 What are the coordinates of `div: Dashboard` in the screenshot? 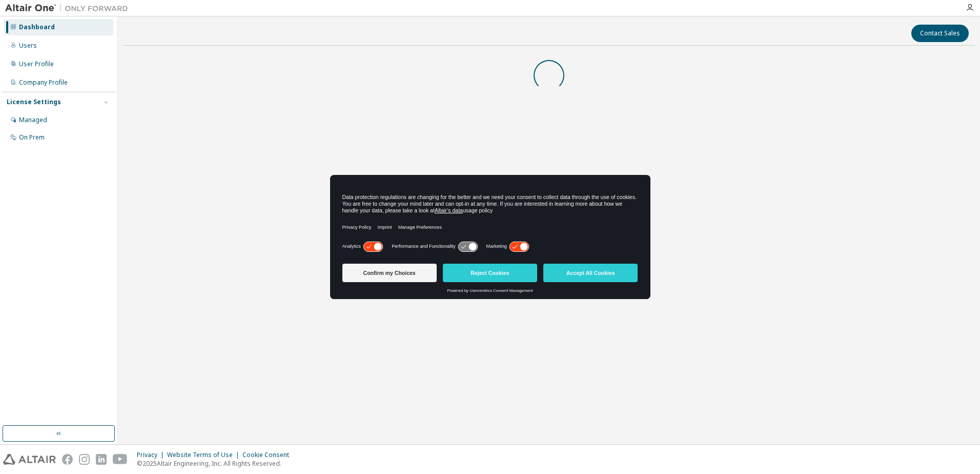 It's located at (37, 27).